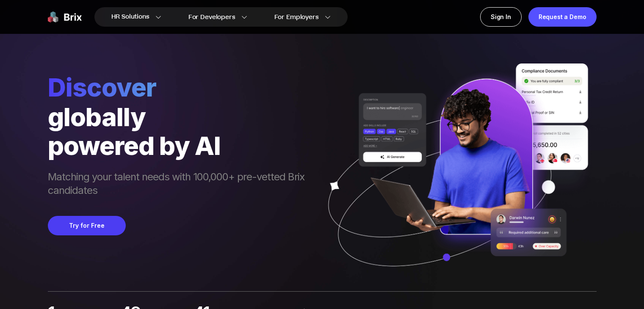  I want to click on span: Matching your talent needs with 100,000+ pre-vetted Brix candidates, so click(180, 184).